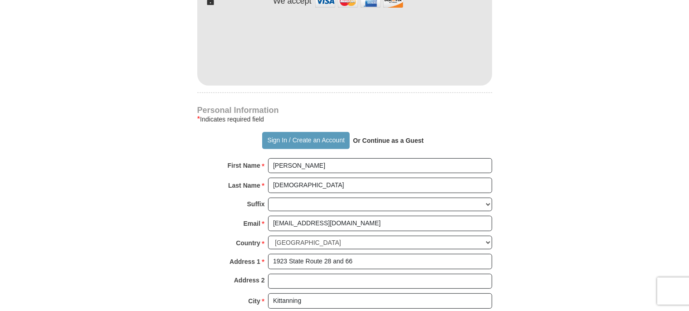  What do you see at coordinates (248, 243) in the screenshot?
I see `strong: Country` at bounding box center [248, 243].